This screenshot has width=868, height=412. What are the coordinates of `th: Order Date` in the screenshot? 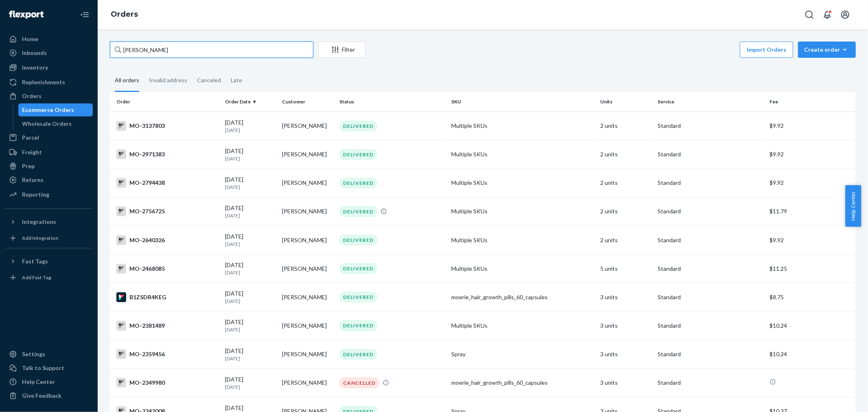 It's located at (251, 101).